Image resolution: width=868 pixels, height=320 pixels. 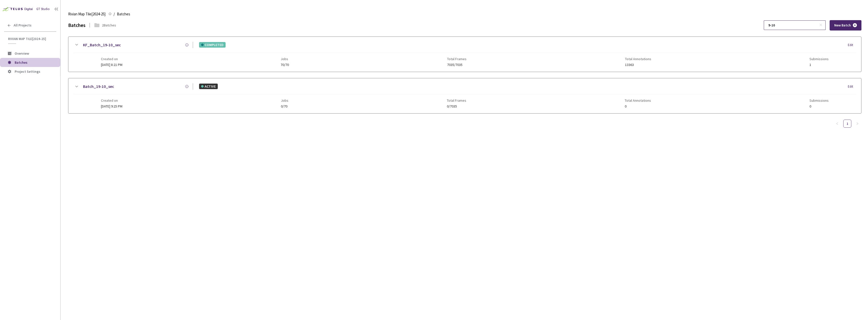 What do you see at coordinates (99, 86) in the screenshot?
I see `a: Batch_19-10_sec` at bounding box center [99, 86].